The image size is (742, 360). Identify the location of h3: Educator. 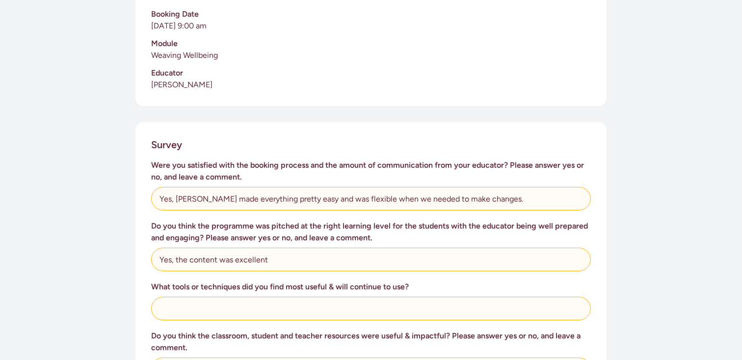
(371, 73).